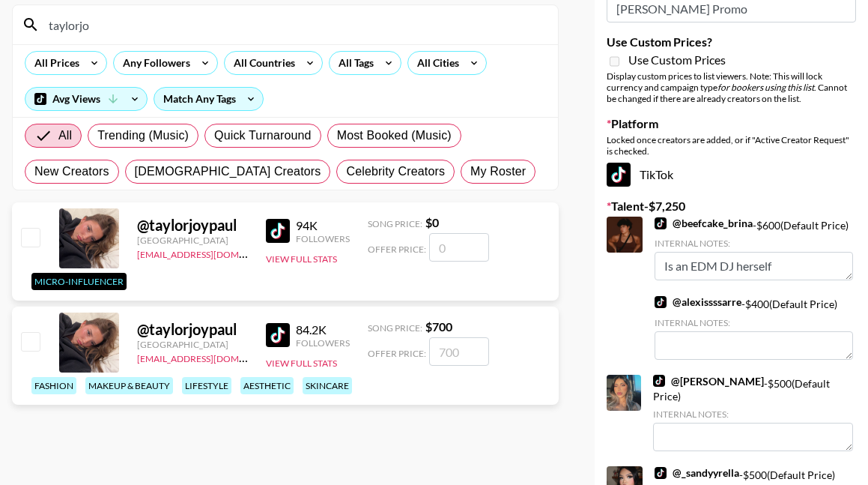 This screenshot has width=868, height=485. Describe the element at coordinates (208, 99) in the screenshot. I see `div: Match Any Tags` at that location.